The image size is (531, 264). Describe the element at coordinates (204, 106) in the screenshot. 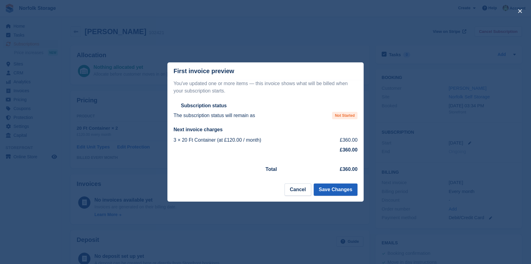

I see `h2: Subscription status` at that location.